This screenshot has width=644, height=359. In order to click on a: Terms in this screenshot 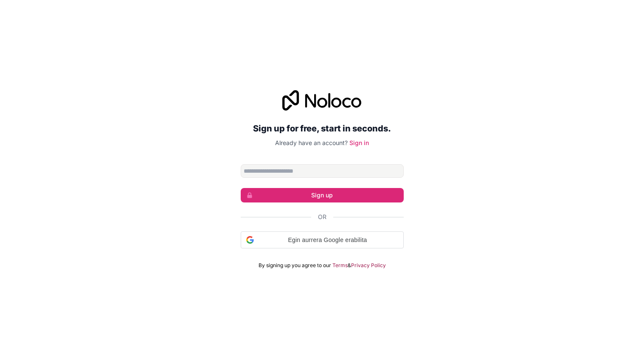, I will do `click(340, 265)`.